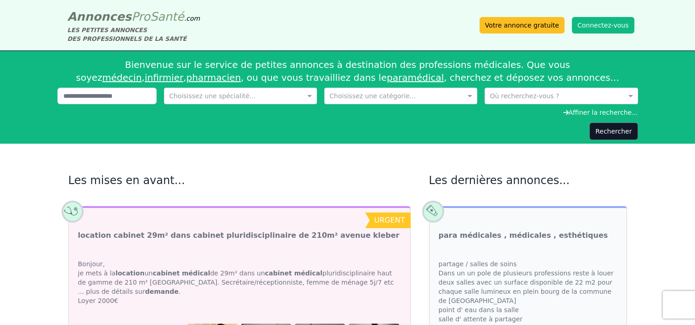  What do you see at coordinates (192, 18) in the screenshot?
I see `span: .com` at bounding box center [192, 18].